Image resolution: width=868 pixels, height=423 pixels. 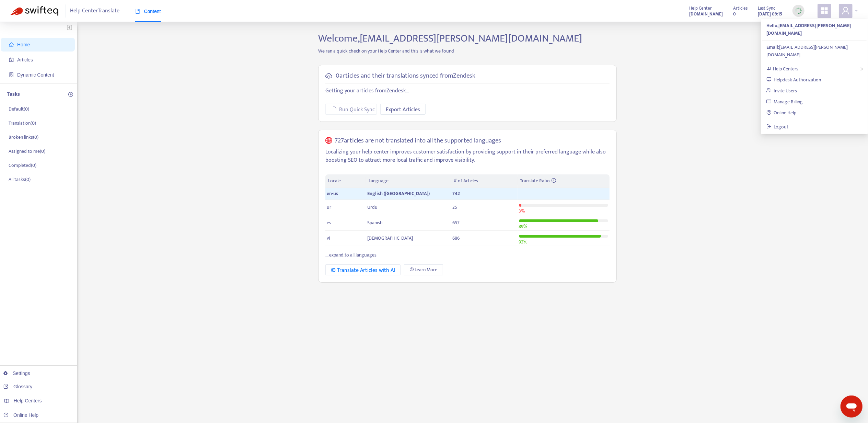 What do you see at coordinates (11, 44) in the screenshot?
I see `span: home` at bounding box center [11, 44].